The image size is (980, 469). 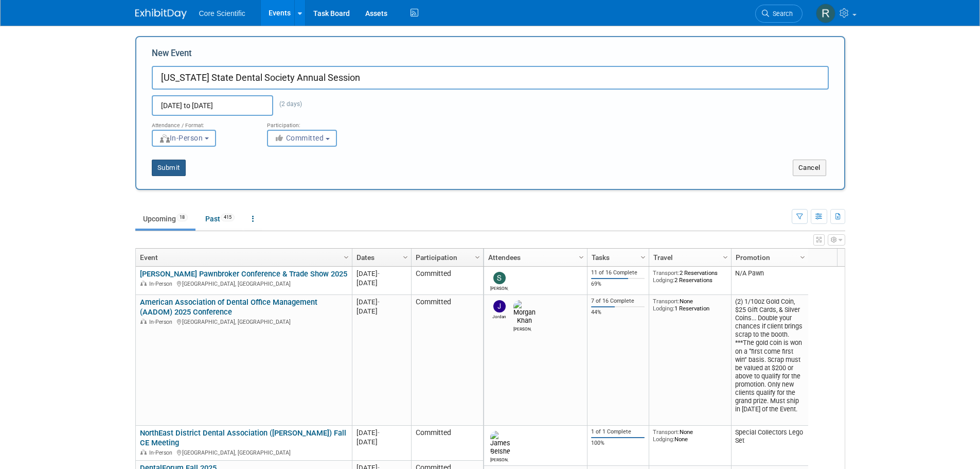 I want to click on span: 18, so click(x=182, y=217).